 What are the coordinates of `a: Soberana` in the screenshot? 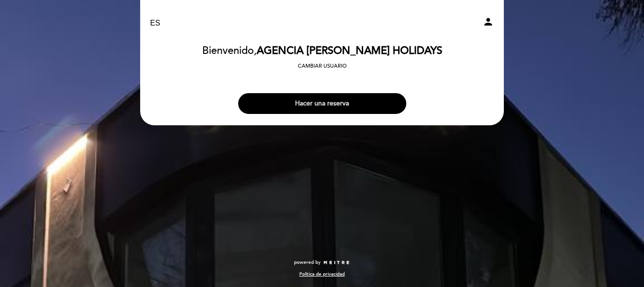 It's located at (322, 23).